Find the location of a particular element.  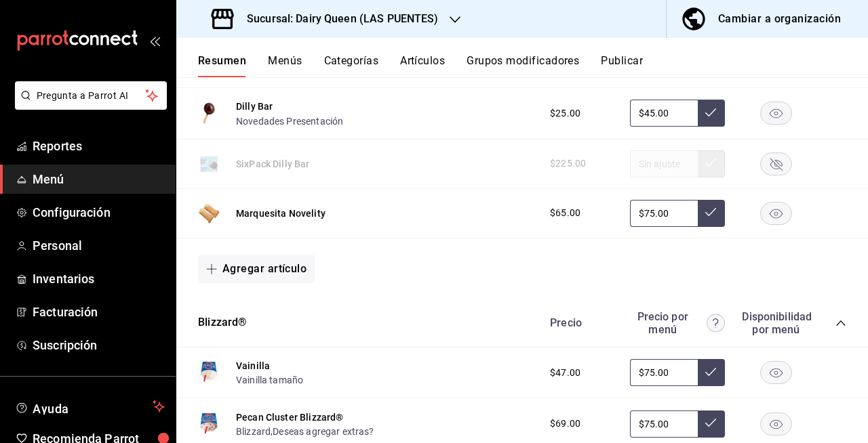

button: Artículos is located at coordinates (423, 66).